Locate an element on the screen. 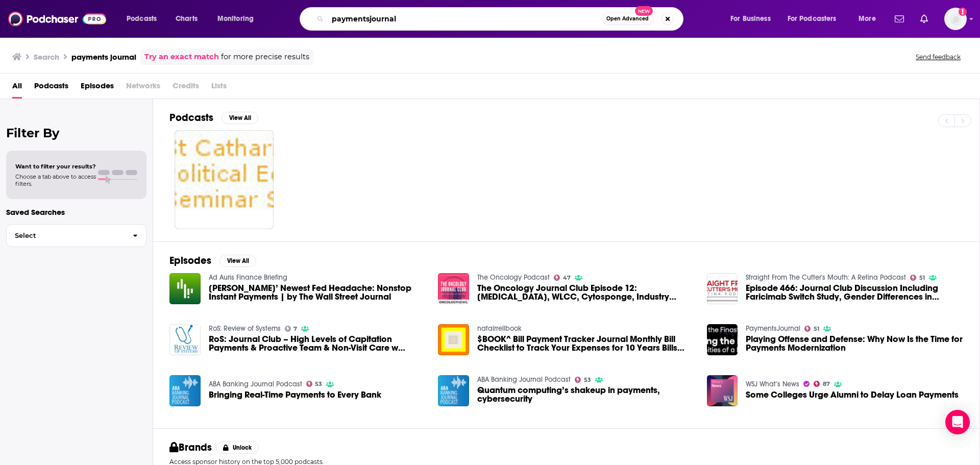 The image size is (980, 465). span: Networks is located at coordinates (143, 88).